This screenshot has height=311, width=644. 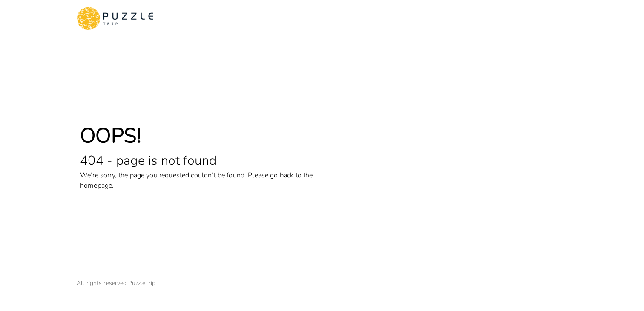 I want to click on p: 404 - page is not found, so click(x=199, y=161).